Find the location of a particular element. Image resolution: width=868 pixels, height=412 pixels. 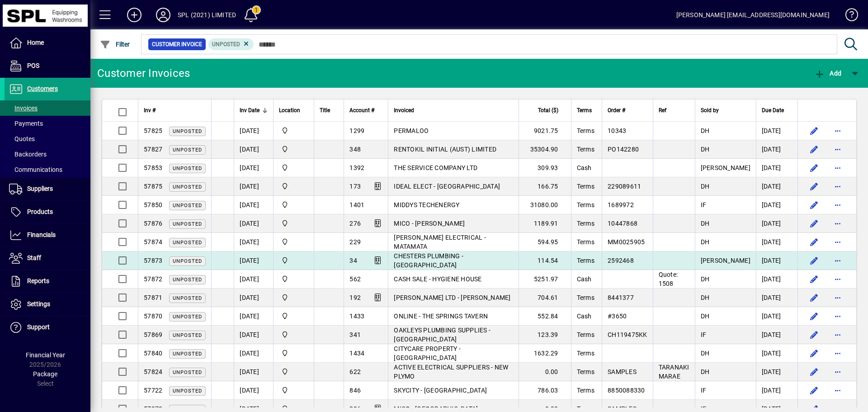

span: MIDDYS TECHENERGY is located at coordinates (426, 205).